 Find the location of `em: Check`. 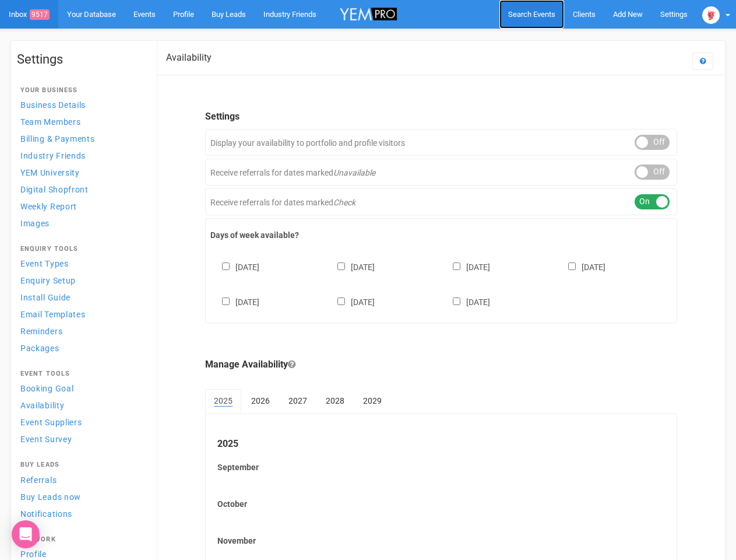

em: Check is located at coordinates (344, 202).